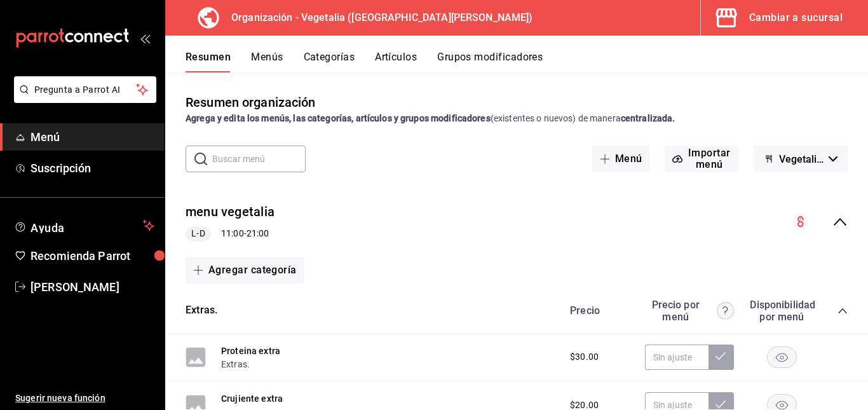  I want to click on div: Precio por menú, so click(690, 311).